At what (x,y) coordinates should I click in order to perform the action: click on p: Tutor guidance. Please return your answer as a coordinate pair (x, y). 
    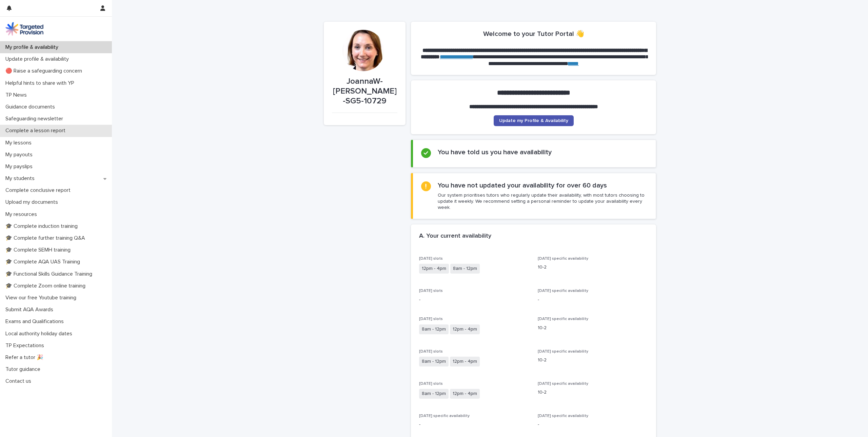
    Looking at the image, I should click on (24, 369).